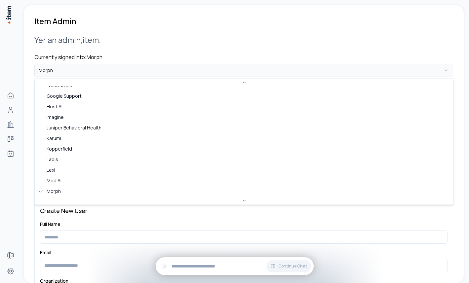 Image resolution: width=469 pixels, height=283 pixels. Describe the element at coordinates (52, 160) in the screenshot. I see `span: Lapis` at that location.